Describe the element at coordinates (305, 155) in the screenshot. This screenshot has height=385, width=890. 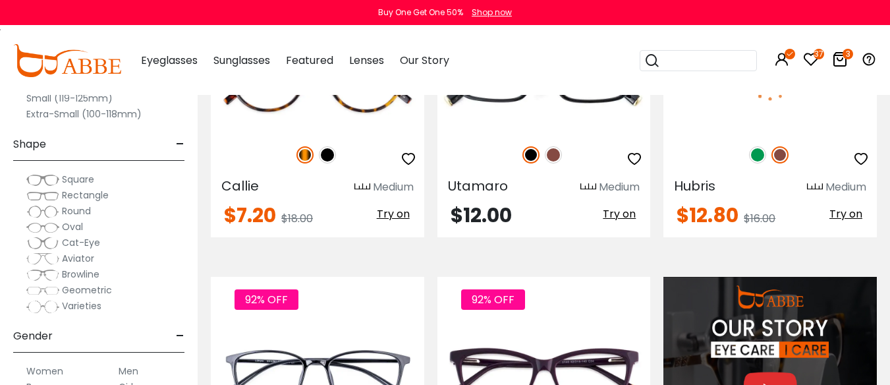
I see `img: Tortoise` at that location.